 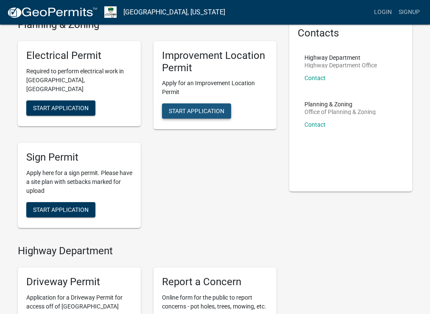 What do you see at coordinates (215, 88) in the screenshot?
I see `p: Apply for an Improvement Location Permit` at bounding box center [215, 88].